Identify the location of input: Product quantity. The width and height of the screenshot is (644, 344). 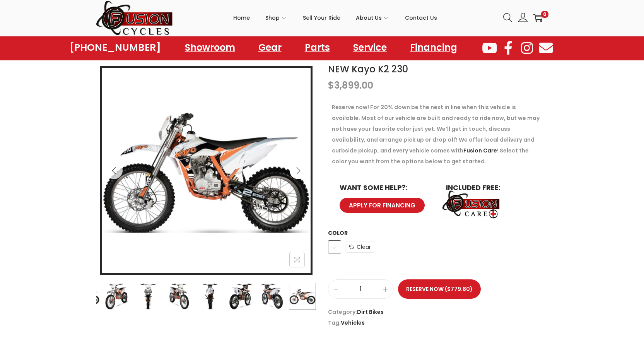
(361, 289).